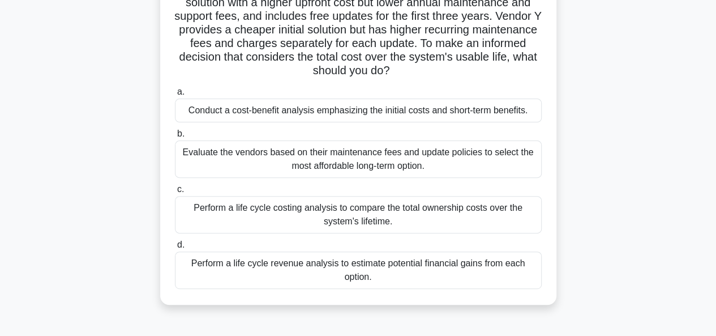 This screenshot has width=716, height=336. Describe the element at coordinates (181, 133) in the screenshot. I see `span: b.` at that location.